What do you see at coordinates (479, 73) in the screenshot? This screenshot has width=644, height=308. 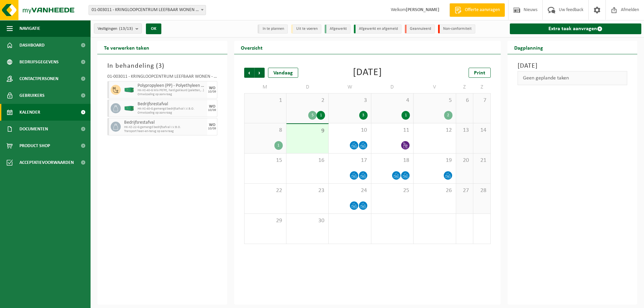 I see `span: Print` at bounding box center [479, 73].